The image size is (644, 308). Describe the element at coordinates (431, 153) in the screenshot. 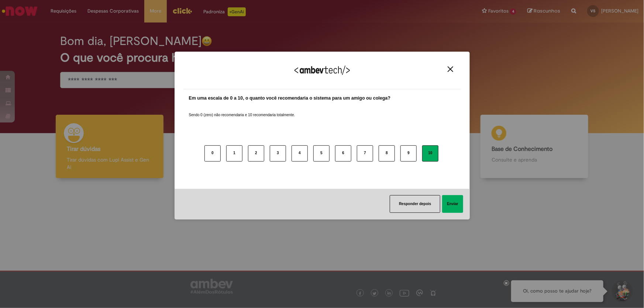

I see `button: 10` at that location.